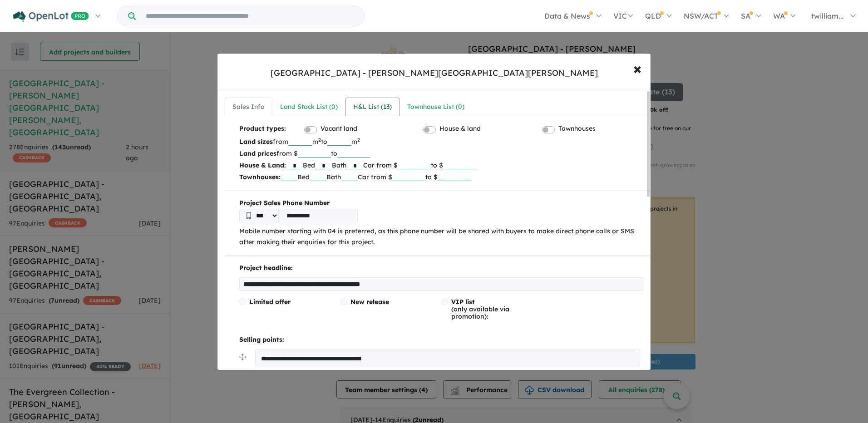  What do you see at coordinates (480, 309) in the screenshot?
I see `span: (only available via promotion):` at bounding box center [480, 309].